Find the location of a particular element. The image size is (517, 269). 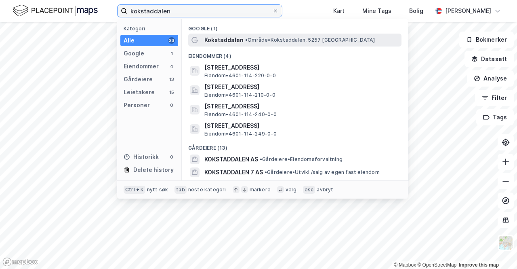

div: Kontrollprogram for chat is located at coordinates (497, 249).